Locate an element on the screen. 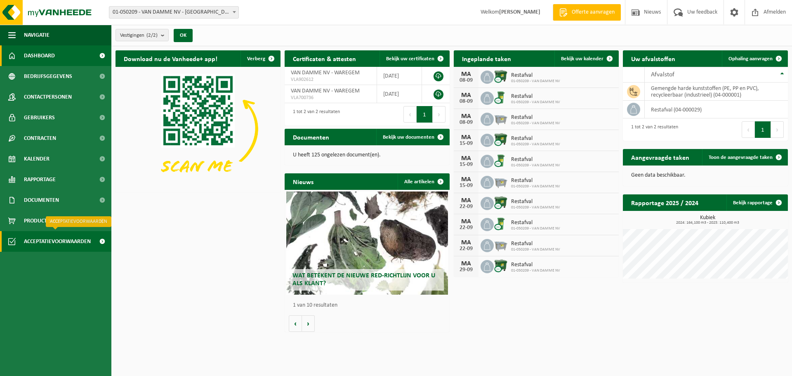 This screenshot has height=376, width=792. a: Bekijk uw certificaten is located at coordinates (414, 59).